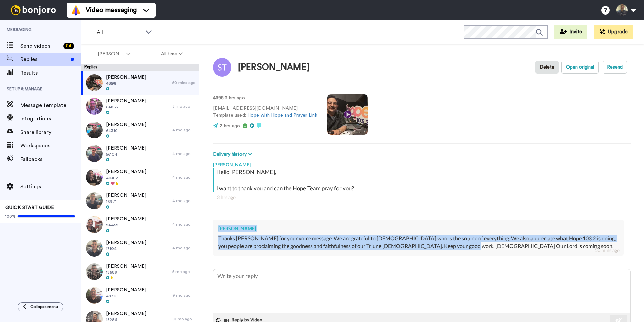 This screenshot has width=644, height=322. What do you see at coordinates (50, 105) in the screenshot?
I see `span: Message template` at bounding box center [50, 105].